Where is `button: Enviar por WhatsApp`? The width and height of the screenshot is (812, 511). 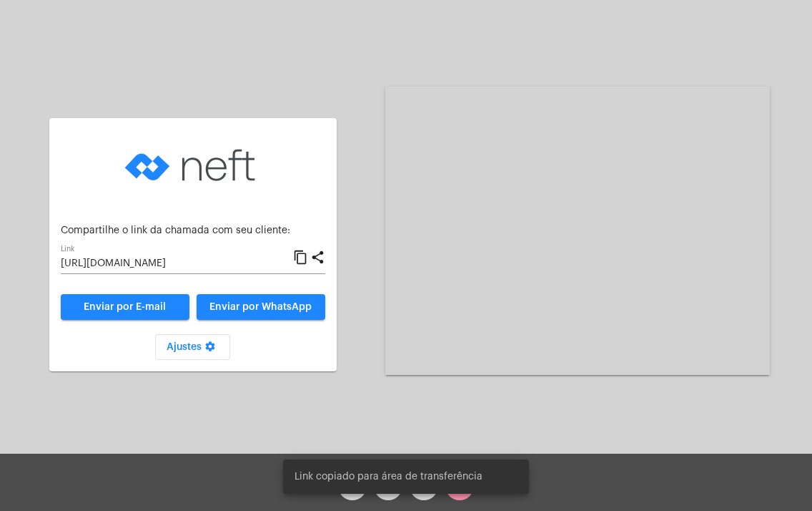
button: Enviar por WhatsApp is located at coordinates (261, 307).